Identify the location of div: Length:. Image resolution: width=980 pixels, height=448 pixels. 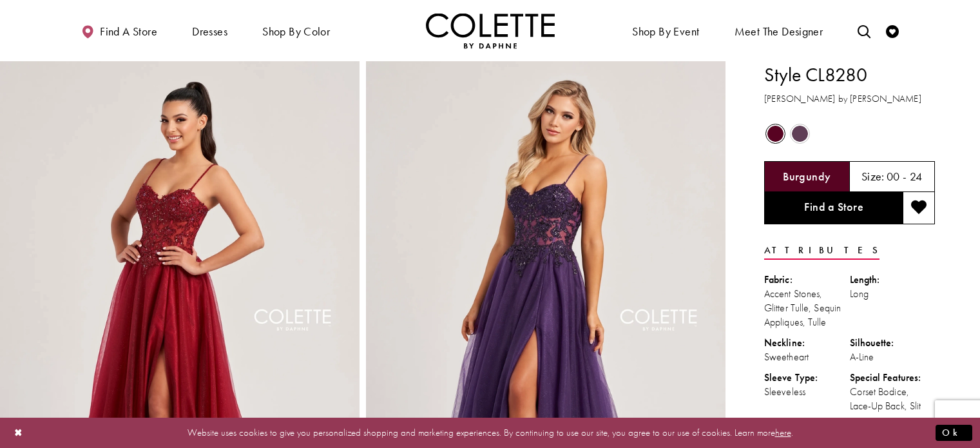
(892, 280).